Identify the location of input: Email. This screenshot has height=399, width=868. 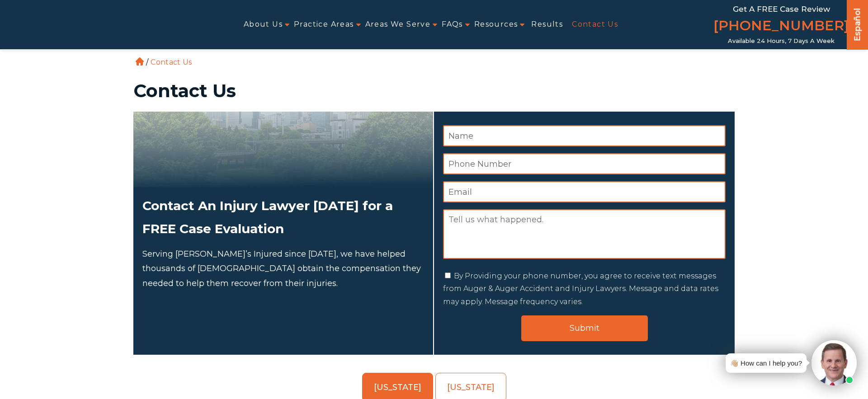
(584, 192).